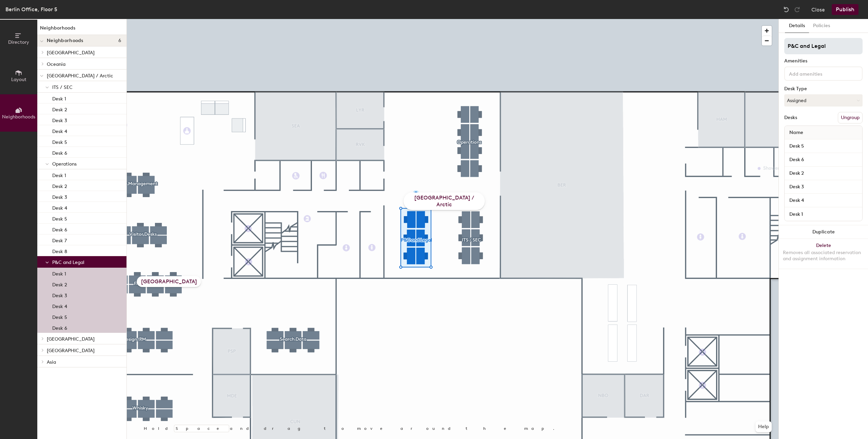 The width and height of the screenshot is (868, 439). I want to click on p: Desk 8, so click(60, 250).